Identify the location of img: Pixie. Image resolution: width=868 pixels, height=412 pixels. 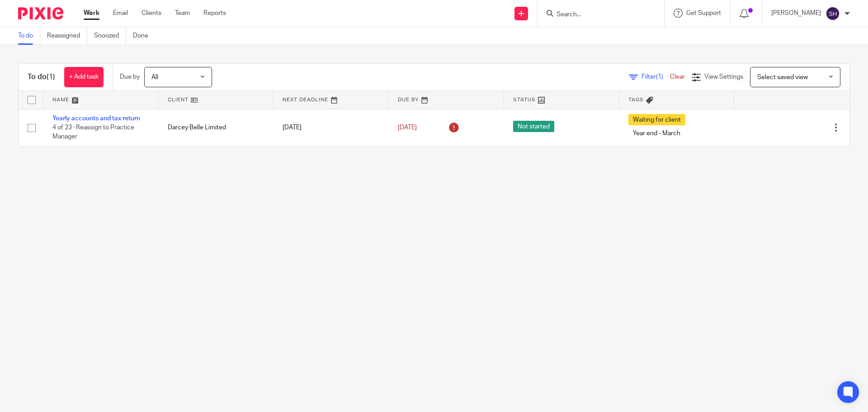
(41, 13).